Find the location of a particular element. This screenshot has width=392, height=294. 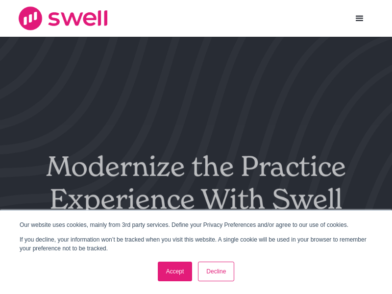

div: menu is located at coordinates (360, 19).